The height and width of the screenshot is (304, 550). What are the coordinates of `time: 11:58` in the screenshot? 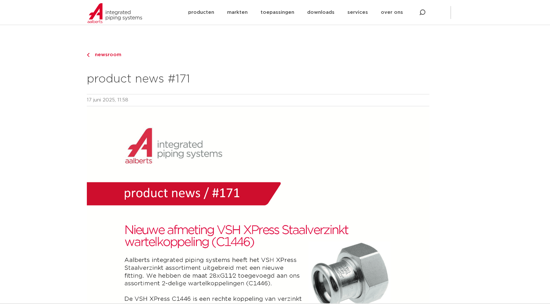 It's located at (123, 100).